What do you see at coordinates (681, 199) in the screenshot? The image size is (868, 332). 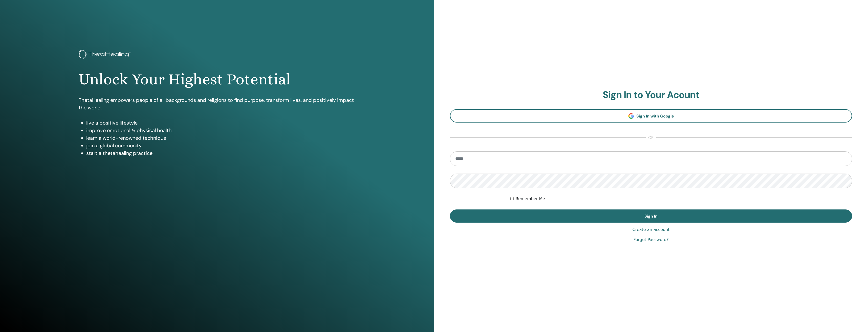 I see `div: Keep me authenticated indefinitely or until I manually logout` at bounding box center [681, 199].